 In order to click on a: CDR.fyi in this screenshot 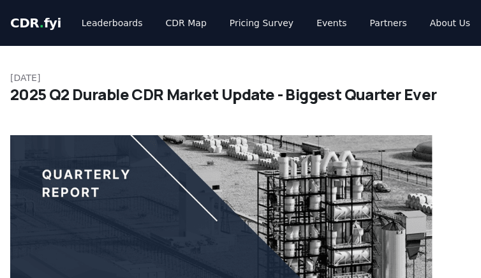, I will do `click(36, 23)`.